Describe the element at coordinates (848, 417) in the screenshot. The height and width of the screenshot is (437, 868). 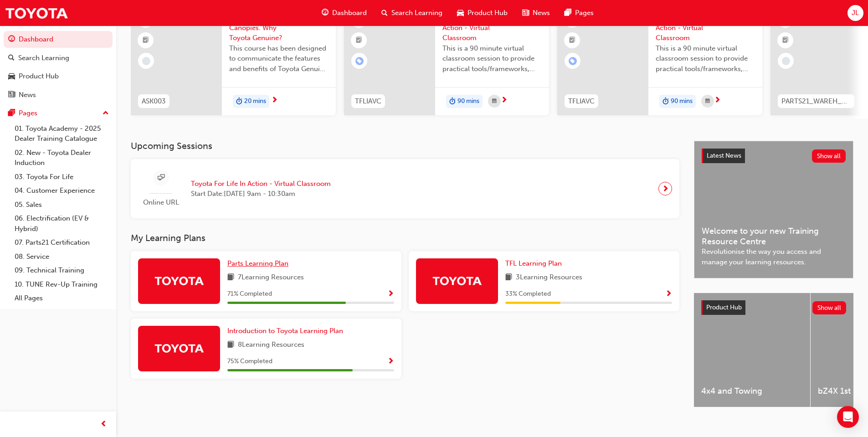
I see `div: Open Intercom Messenger` at that location.